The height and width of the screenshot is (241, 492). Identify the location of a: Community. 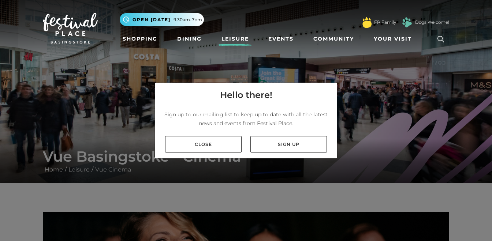
(333, 39).